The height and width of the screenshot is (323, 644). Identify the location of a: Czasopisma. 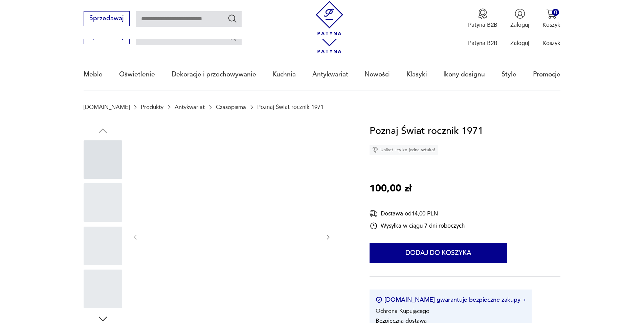
(231, 107).